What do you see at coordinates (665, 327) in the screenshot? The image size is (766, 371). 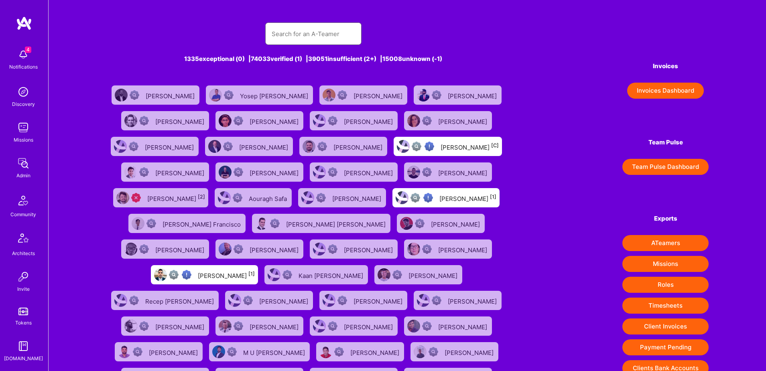 I see `button: Client Invoices` at bounding box center [665, 327].